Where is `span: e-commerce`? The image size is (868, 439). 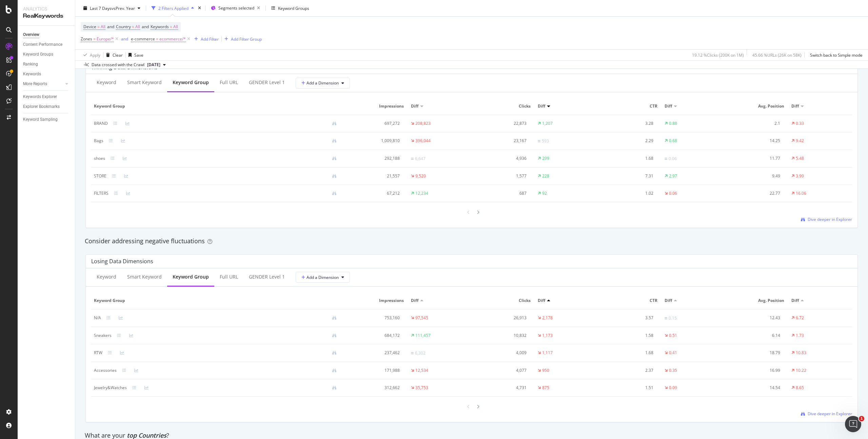 span: e-commerce is located at coordinates (143, 38).